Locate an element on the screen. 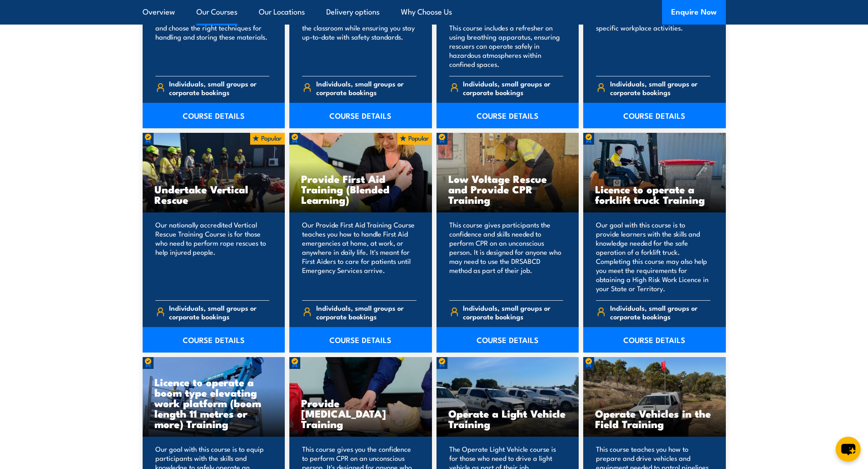 Image resolution: width=868 pixels, height=469 pixels. h3: Licence to operate a forklift truck Training is located at coordinates (654, 195).